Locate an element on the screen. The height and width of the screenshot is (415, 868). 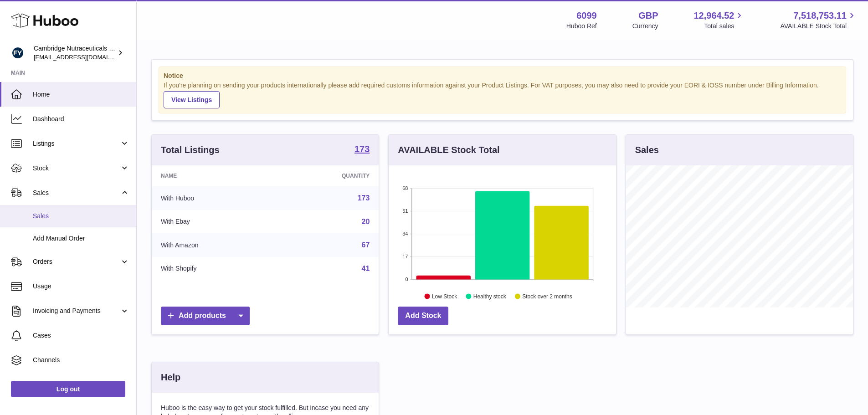
a: 20 is located at coordinates (366, 221).